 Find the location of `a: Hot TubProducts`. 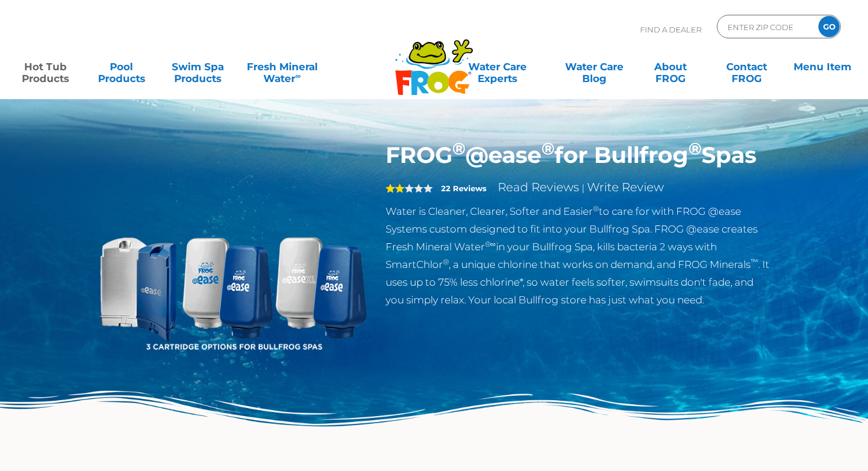

a: Hot TubProducts is located at coordinates (45, 67).